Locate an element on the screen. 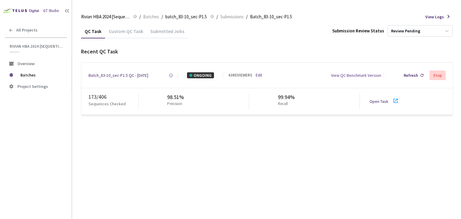 Image resolution: width=461 pixels, height=219 pixels. div: 173 / 406 is located at coordinates (113, 97).